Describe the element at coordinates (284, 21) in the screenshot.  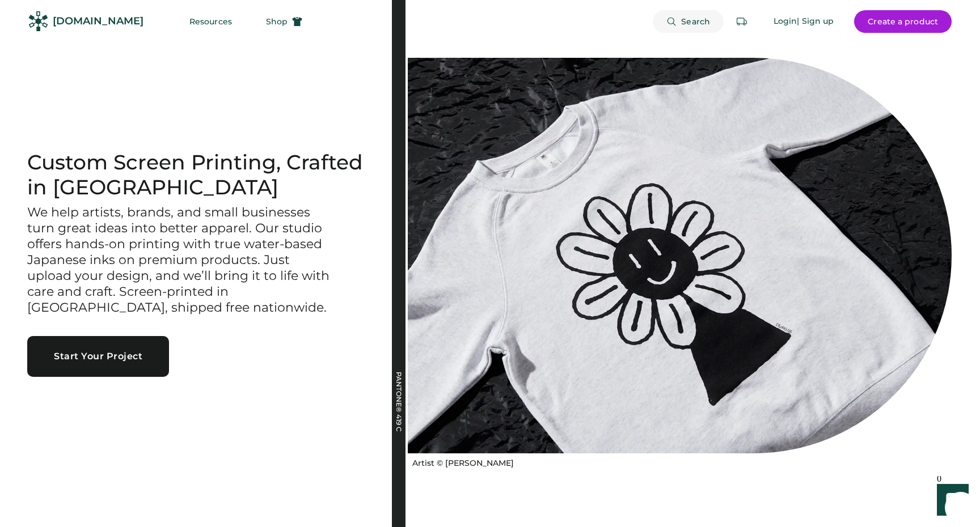
I see `button: Shop` at that location.